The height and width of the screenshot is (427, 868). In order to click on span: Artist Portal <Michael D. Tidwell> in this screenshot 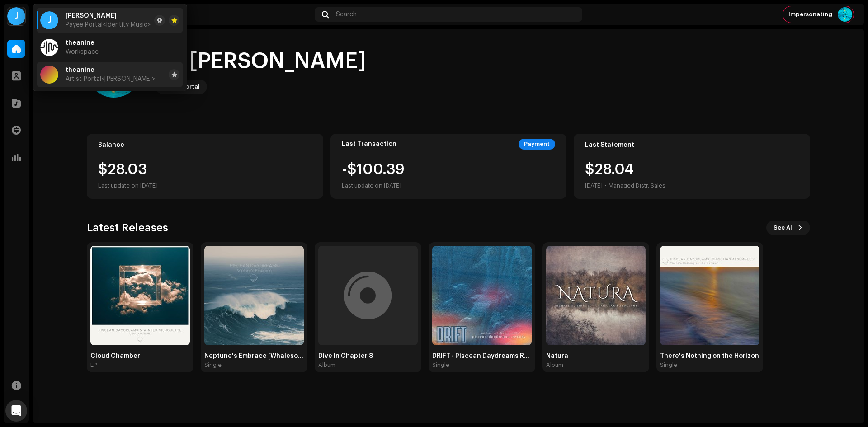, I will do `click(110, 79)`.